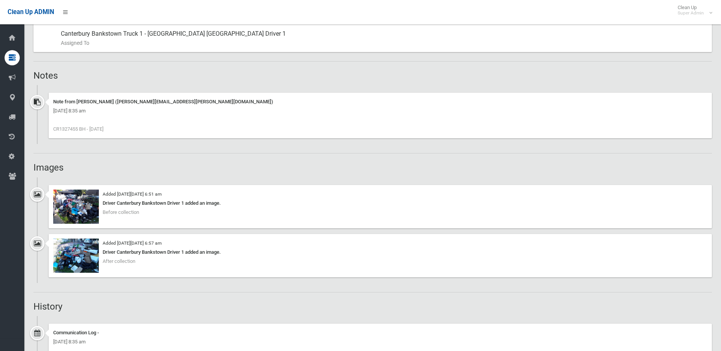 Image resolution: width=721 pixels, height=351 pixels. I want to click on h2: Notes, so click(372, 76).